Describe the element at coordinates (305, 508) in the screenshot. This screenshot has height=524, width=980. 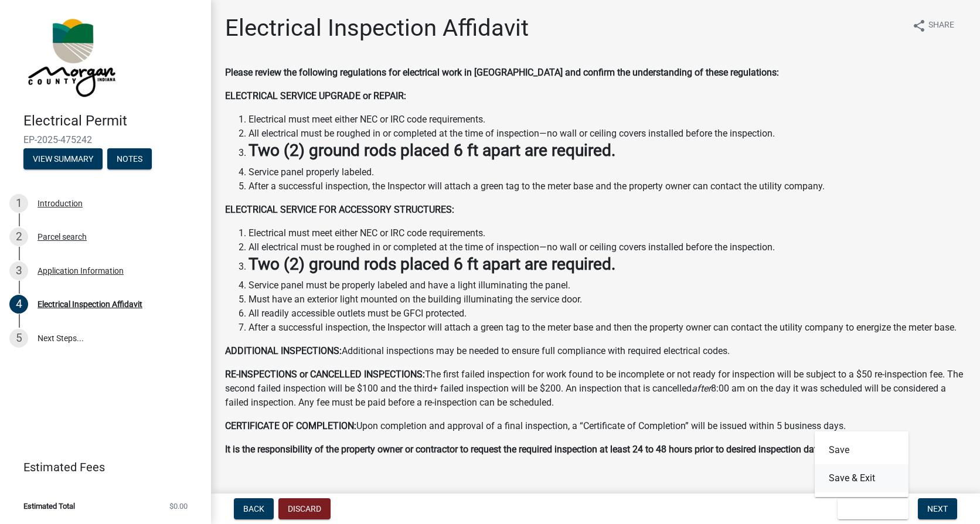
I see `button: Discard` at that location.